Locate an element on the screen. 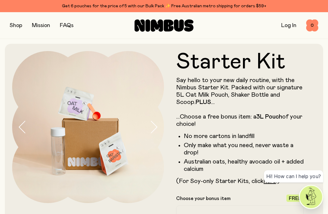  a: Log In is located at coordinates (289, 26).